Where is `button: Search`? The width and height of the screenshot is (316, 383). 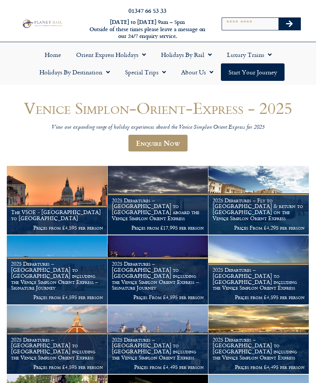
button: Search is located at coordinates (290, 24).